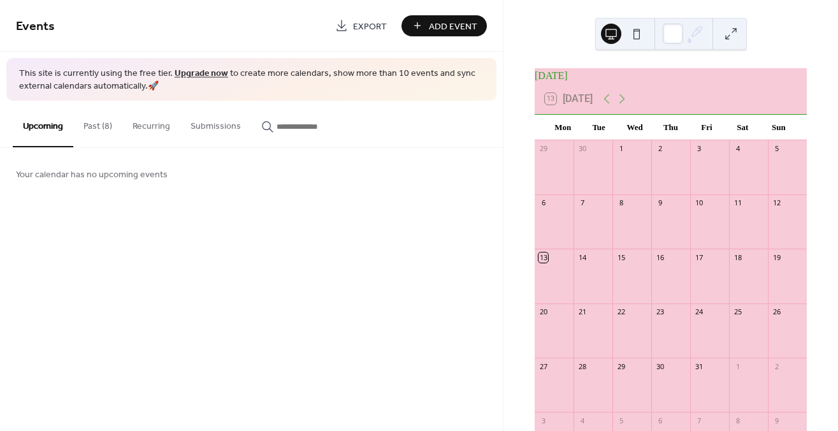  What do you see at coordinates (598, 127) in the screenshot?
I see `div: Tue` at bounding box center [598, 127].